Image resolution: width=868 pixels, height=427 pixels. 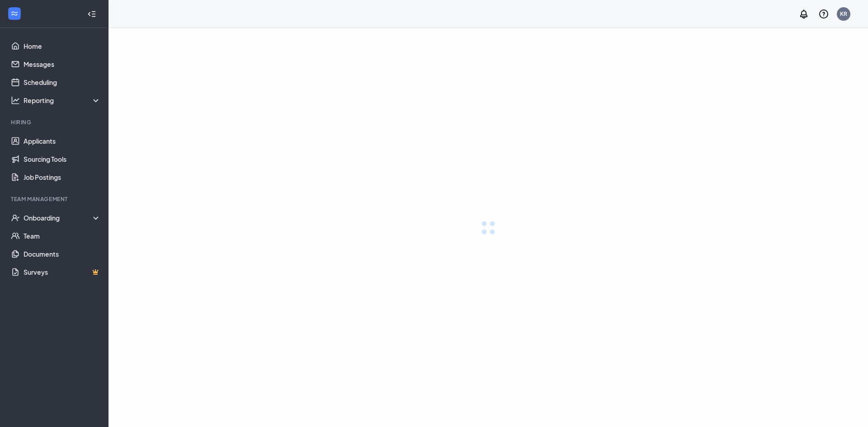 I want to click on svg: Notifications, so click(x=804, y=14).